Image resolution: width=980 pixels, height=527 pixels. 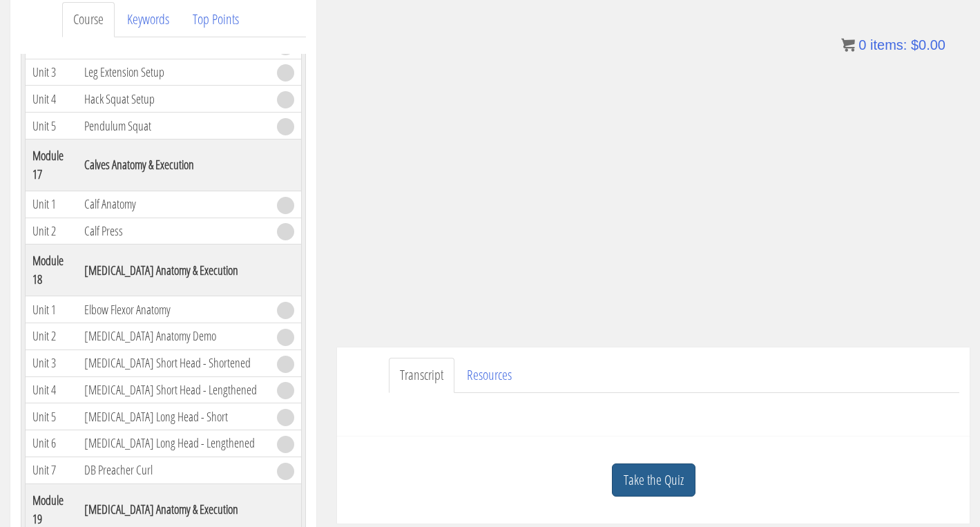 What do you see at coordinates (51, 164) in the screenshot?
I see `th: Module 17` at bounding box center [51, 164].